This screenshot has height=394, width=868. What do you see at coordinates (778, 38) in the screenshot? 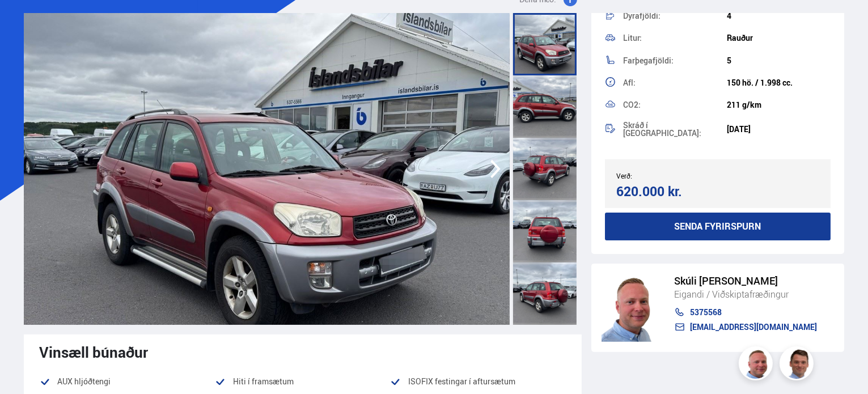
I see `div: Rauður` at bounding box center [778, 38].